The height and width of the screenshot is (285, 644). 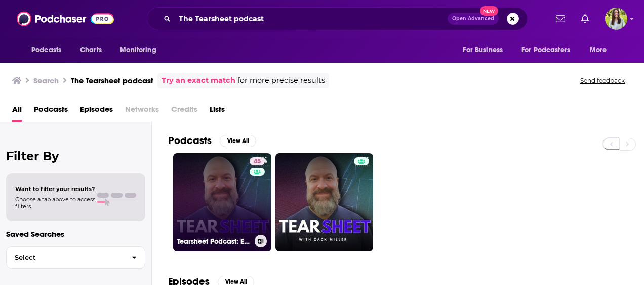 I want to click on span: Open Advanced, so click(x=473, y=18).